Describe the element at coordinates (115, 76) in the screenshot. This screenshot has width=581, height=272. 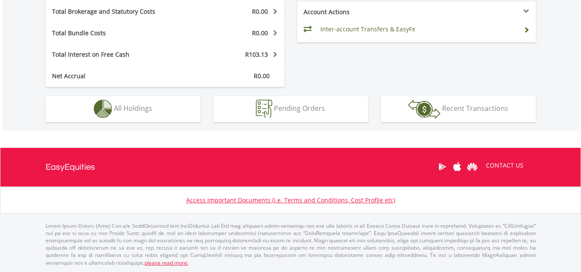
I see `div: Net Accrual` at that location.